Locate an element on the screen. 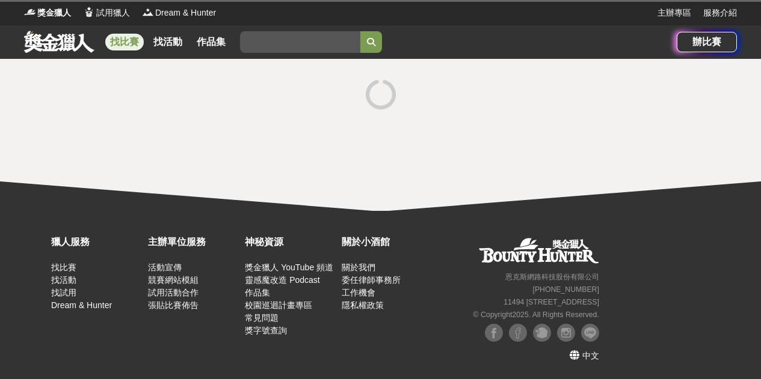  span: 試用獵人 is located at coordinates (113, 13).